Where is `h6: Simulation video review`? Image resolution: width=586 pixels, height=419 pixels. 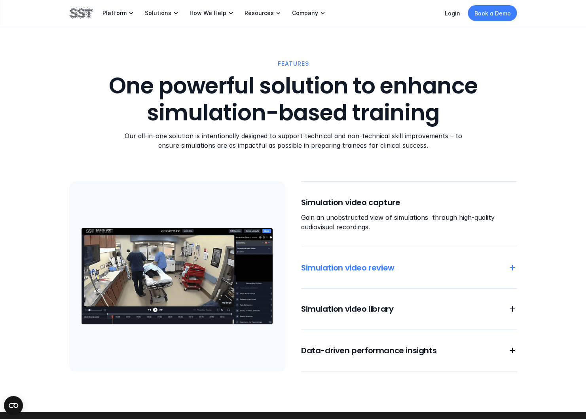
h6: Simulation video review is located at coordinates (400, 268).